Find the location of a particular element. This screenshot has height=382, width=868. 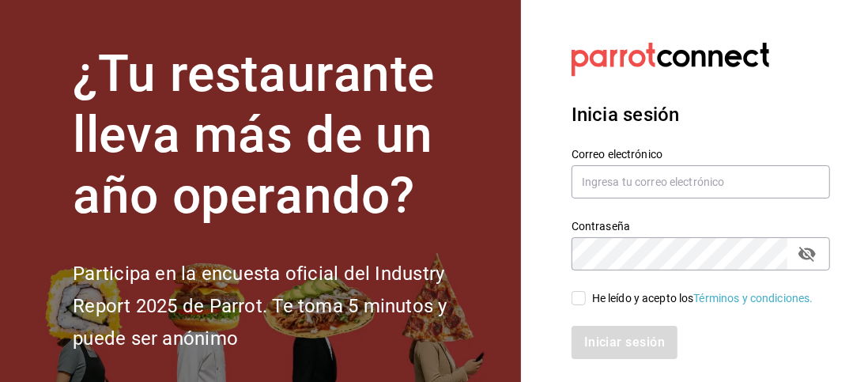

label: Correo electrónico is located at coordinates (700, 155).